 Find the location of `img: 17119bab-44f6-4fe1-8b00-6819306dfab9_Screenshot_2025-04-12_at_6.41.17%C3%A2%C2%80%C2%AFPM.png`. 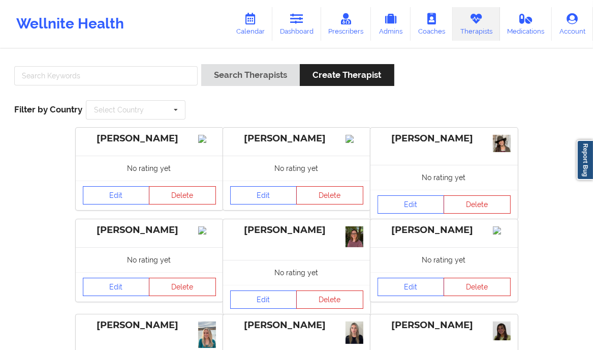

img: 17119bab-44f6-4fe1-8b00-6819306dfab9_Screenshot_2025-04-12_at_6.41.17%C3%A2%C2%80%C2%AFPM.png is located at coordinates (502, 143).